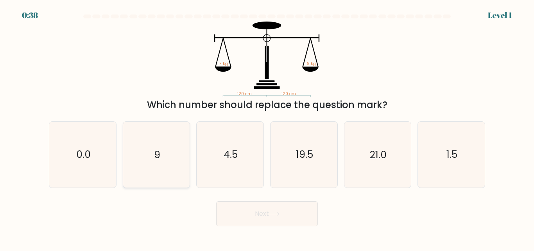 The image size is (534, 251). Describe the element at coordinates (304, 154) in the screenshot. I see `text: 19.5` at that location.